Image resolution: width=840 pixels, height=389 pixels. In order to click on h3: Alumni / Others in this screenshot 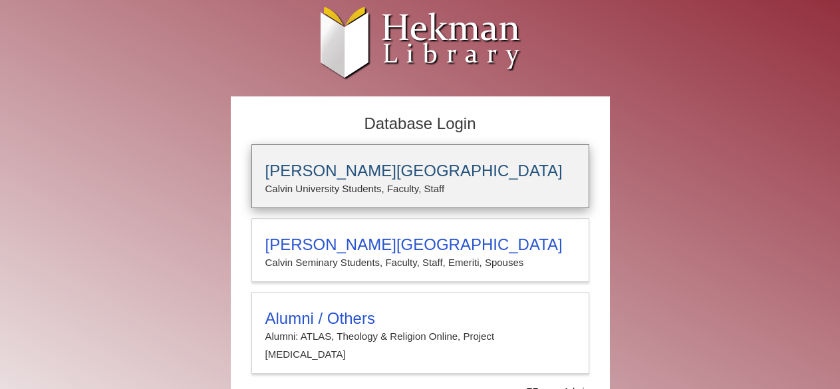, I will do `click(420, 318)`.